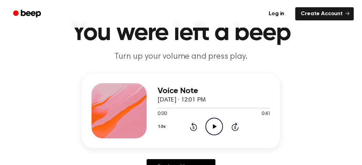  Describe the element at coordinates (163, 126) in the screenshot. I see `button: 1.0x` at that location.